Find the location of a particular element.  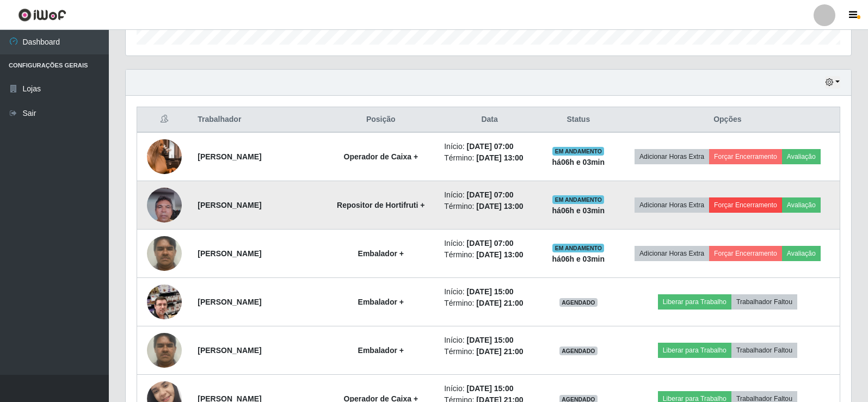

th: Trabalhador is located at coordinates (257, 120).